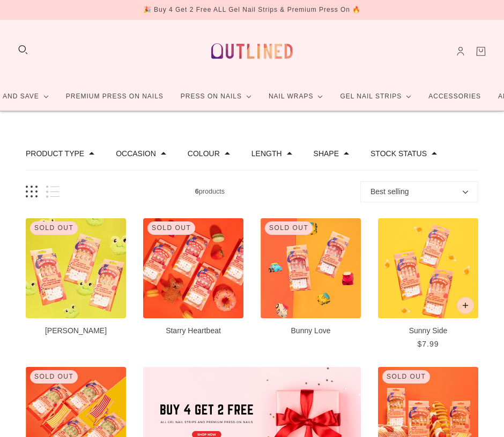 The width and height of the screenshot is (504, 437). What do you see at coordinates (115, 96) in the screenshot?
I see `a: Premium Press On Nails` at bounding box center [115, 96].